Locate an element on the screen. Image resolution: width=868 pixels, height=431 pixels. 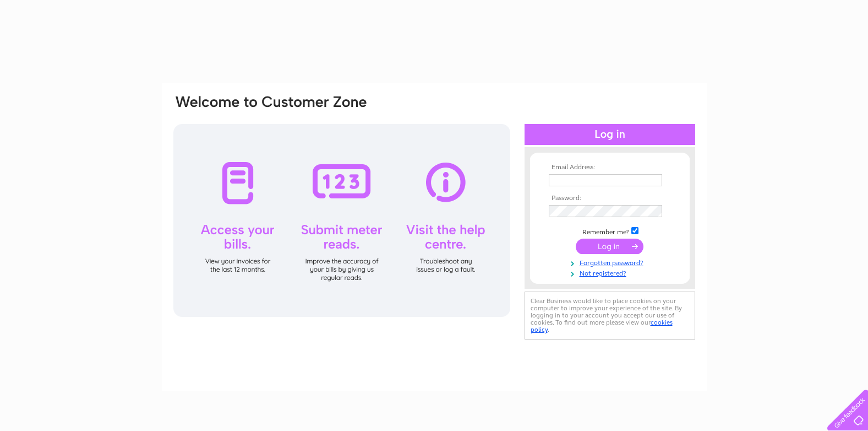
a: Forgotten password? is located at coordinates (611, 261).